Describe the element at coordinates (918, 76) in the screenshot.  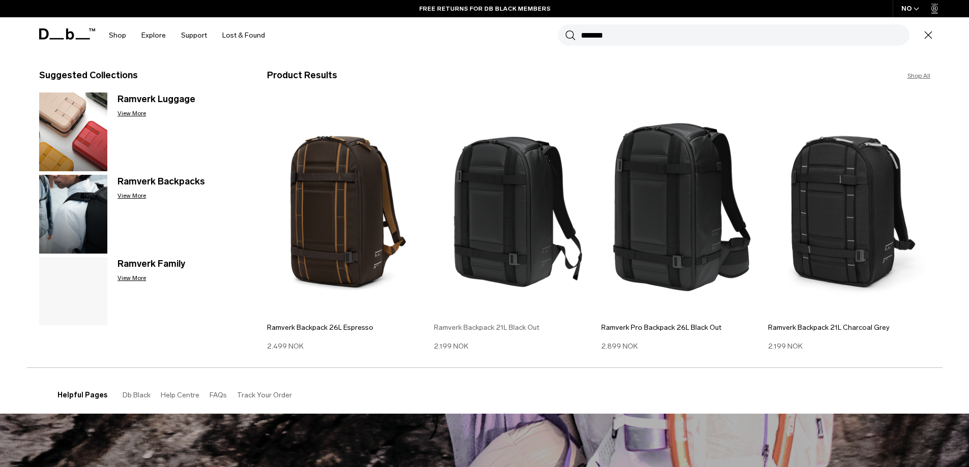
I see `a: Shop All` at that location.